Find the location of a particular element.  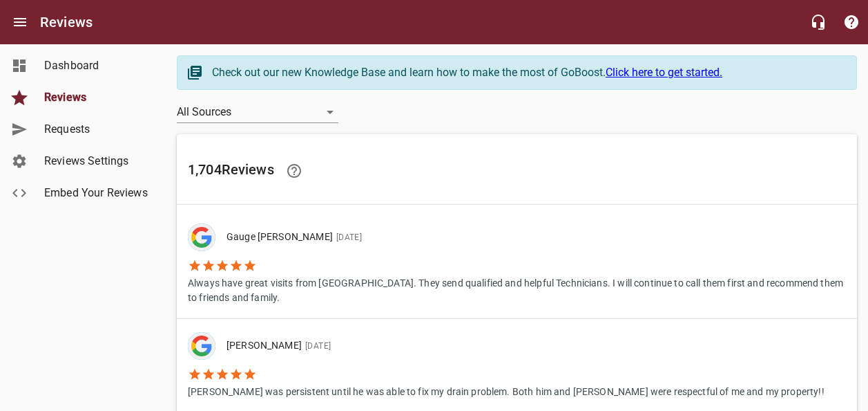

h6: Reviews is located at coordinates (66, 22).